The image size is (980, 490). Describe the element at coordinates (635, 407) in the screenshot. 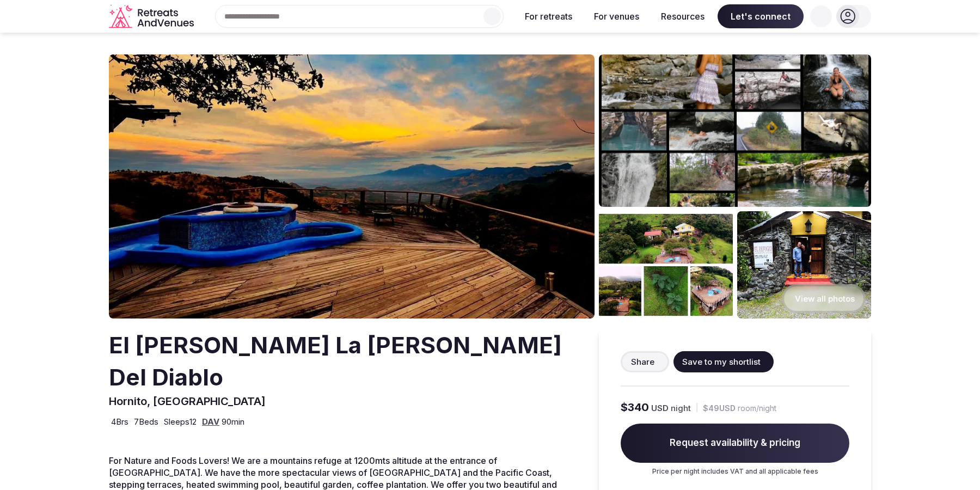

I see `span: $340` at that location.